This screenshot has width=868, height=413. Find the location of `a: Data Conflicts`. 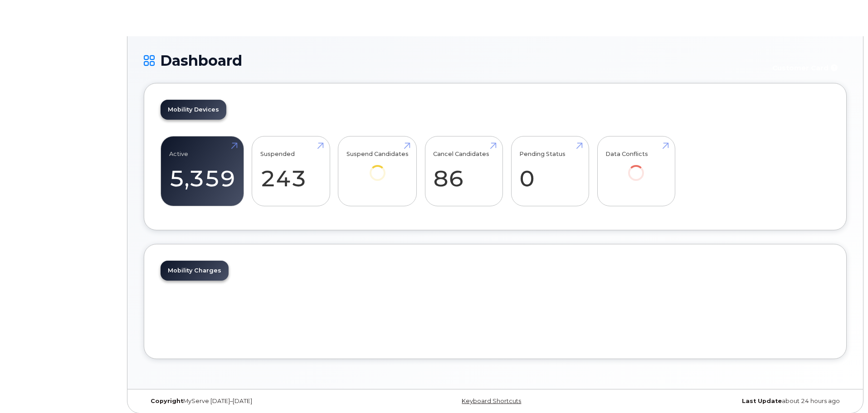

a: Data Conflicts is located at coordinates (636, 168).